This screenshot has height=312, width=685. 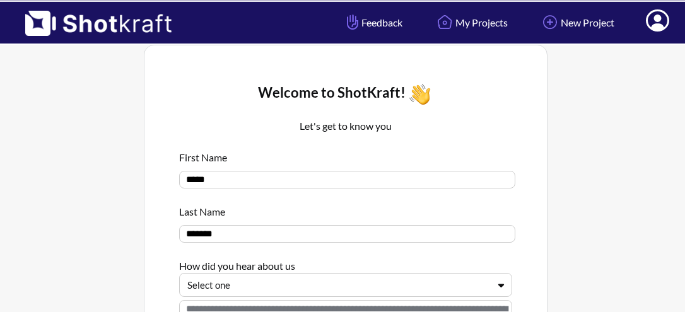 What do you see at coordinates (346, 126) in the screenshot?
I see `p: Let's get to know you` at bounding box center [346, 126].